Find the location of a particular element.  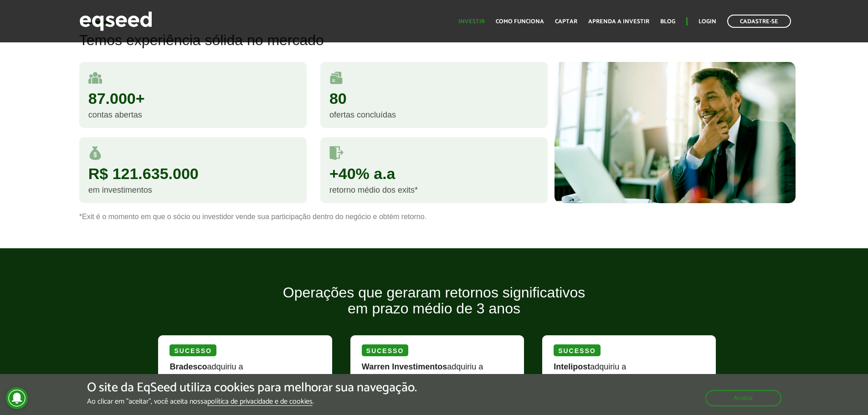

a: Como funciona is located at coordinates (520, 21).